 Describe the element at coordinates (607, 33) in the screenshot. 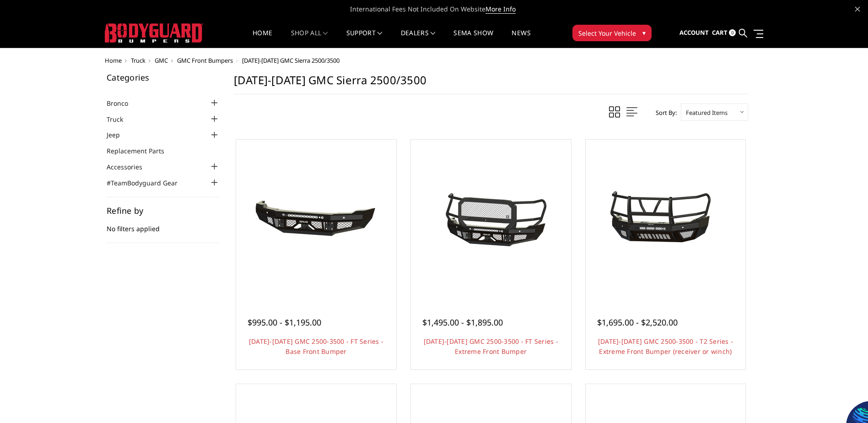

I see `span: Select Your Vehicle` at that location.